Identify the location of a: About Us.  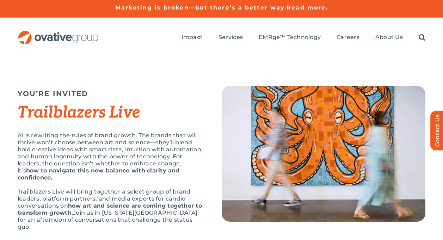
(389, 38).